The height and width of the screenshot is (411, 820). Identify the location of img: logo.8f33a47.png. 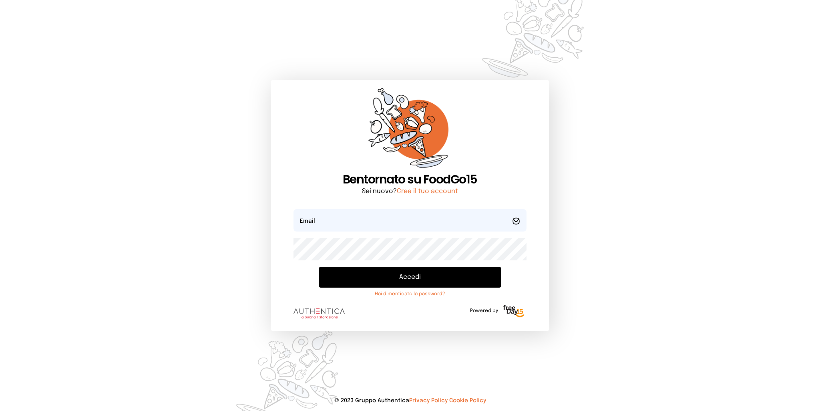
(319, 313).